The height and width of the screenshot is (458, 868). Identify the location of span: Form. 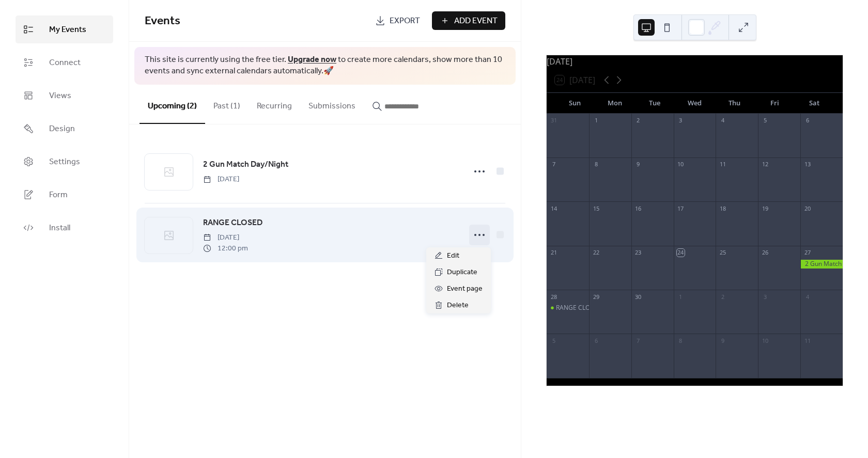
(58, 195).